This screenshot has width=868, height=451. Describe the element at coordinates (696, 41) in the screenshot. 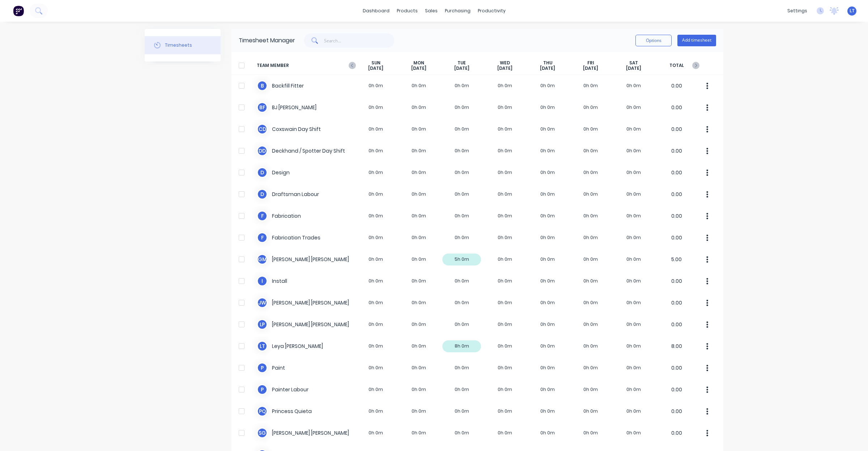

I see `button: Add timesheet` at that location.